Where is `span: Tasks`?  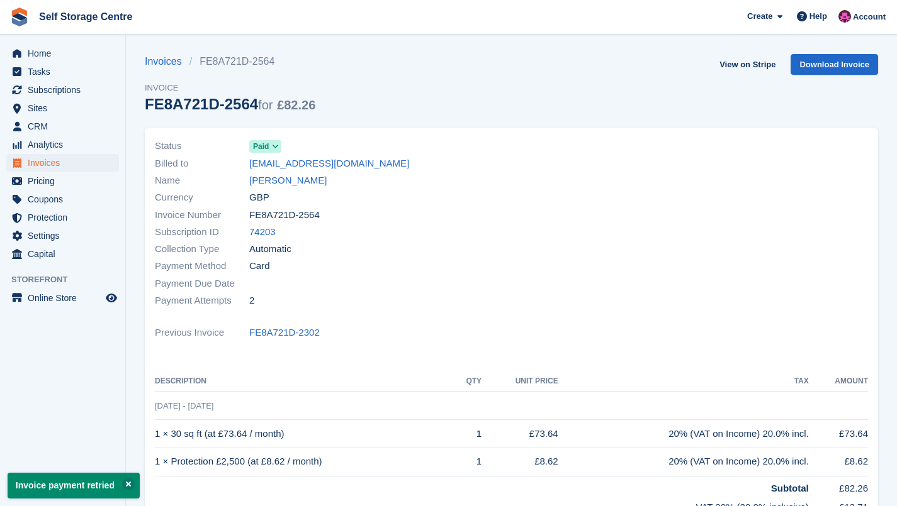
span: Tasks is located at coordinates (65, 72).